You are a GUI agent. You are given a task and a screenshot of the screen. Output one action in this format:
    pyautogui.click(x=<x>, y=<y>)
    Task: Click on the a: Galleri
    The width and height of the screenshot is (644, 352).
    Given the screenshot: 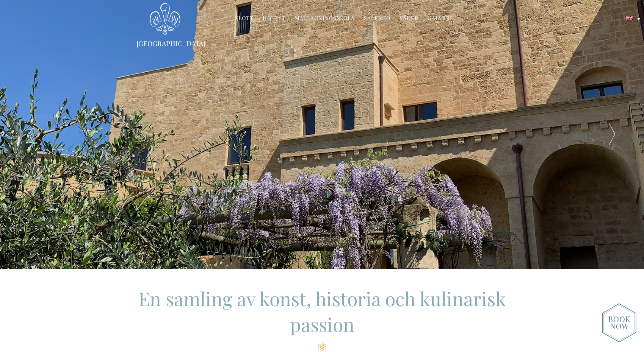 What is the action you would take?
    pyautogui.click(x=440, y=19)
    